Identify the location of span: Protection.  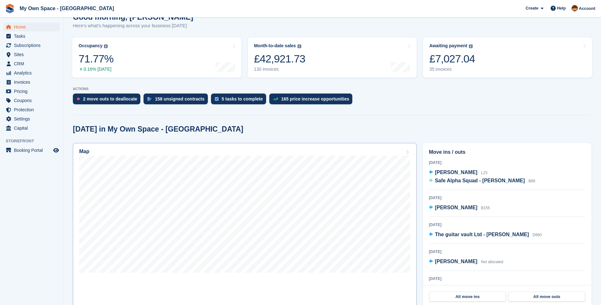
(33, 110).